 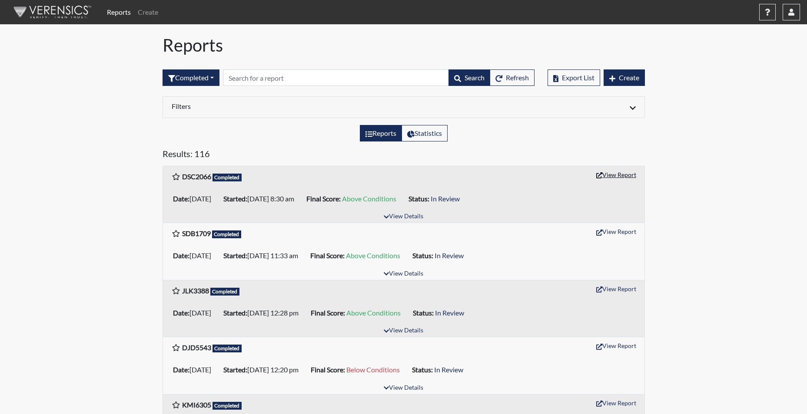 What do you see at coordinates (119, 12) in the screenshot?
I see `a: Reports` at bounding box center [119, 12].